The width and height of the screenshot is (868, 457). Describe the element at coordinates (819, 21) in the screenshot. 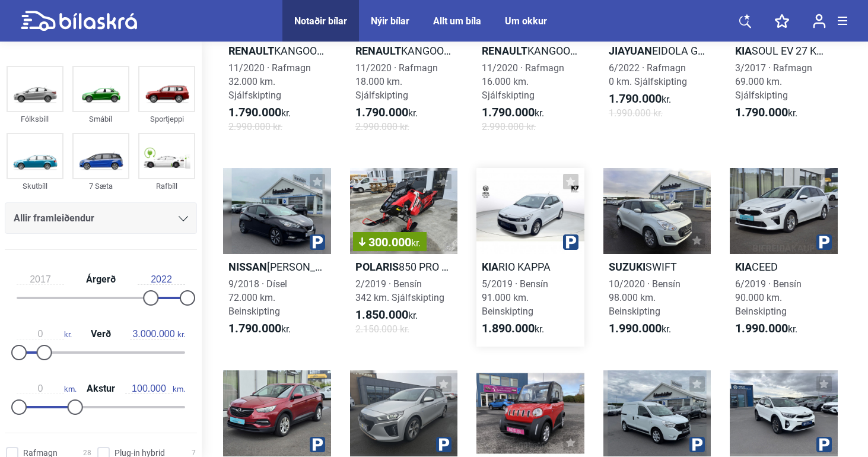

I see `img: user-login.svg` at that location.